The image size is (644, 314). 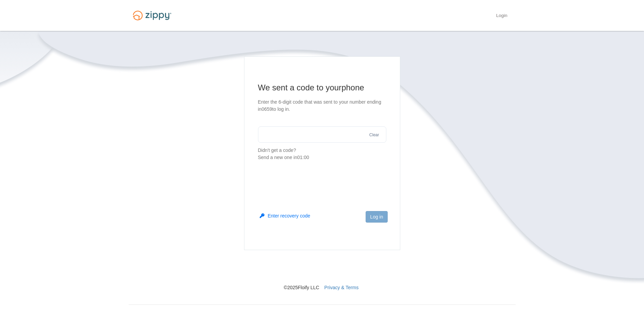 What do you see at coordinates (342, 288) in the screenshot?
I see `a: Privacy & Terms` at bounding box center [342, 288].